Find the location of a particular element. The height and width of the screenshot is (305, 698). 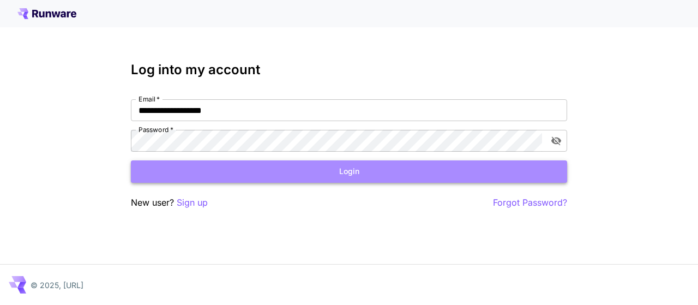

button: toggle password visibility is located at coordinates (556, 141).